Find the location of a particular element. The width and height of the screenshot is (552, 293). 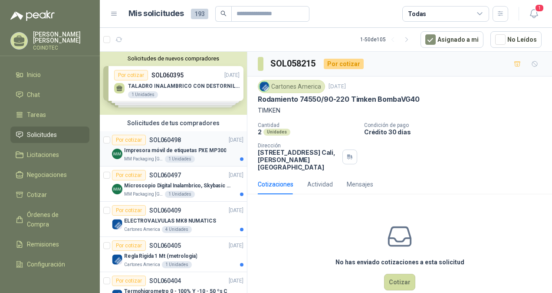

div: 1 - 50 de 105 is located at coordinates (387, 40).